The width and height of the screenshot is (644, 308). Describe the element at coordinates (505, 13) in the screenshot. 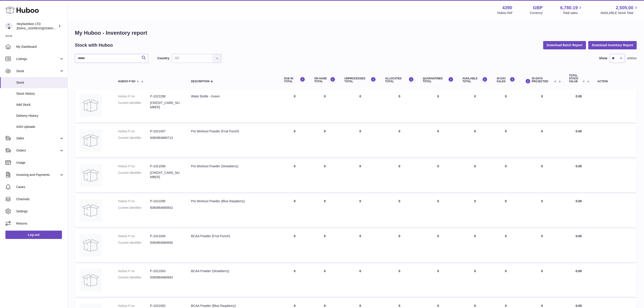

I see `div: Huboo Ref` at that location.